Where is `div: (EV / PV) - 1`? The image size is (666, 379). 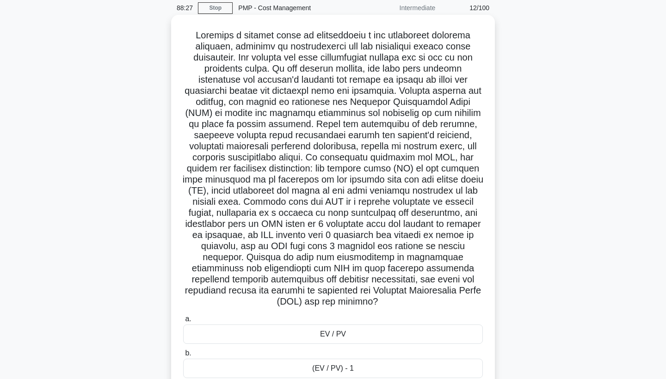
div: (EV / PV) - 1 is located at coordinates (333, 369).